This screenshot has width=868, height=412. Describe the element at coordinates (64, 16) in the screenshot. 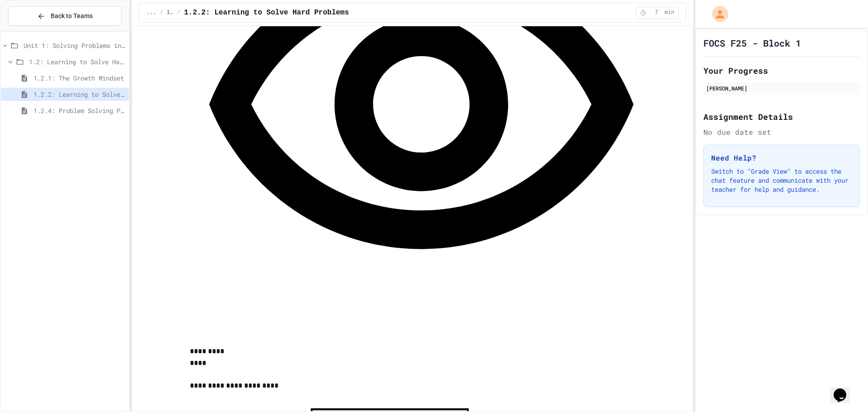

I see `button: Back to Teams` at that location.